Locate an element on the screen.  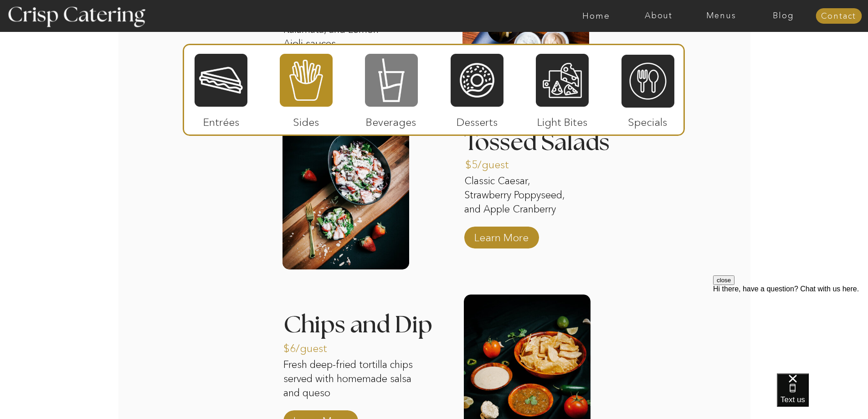
a: Home is located at coordinates (596, 16).